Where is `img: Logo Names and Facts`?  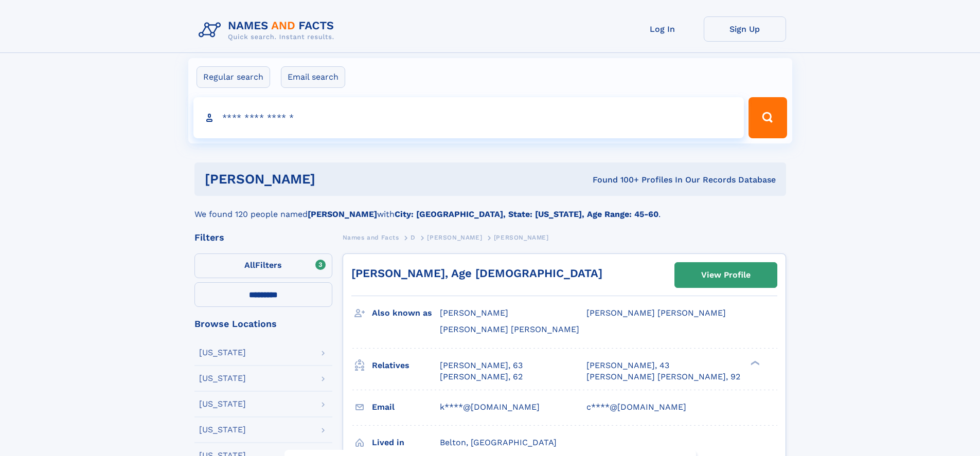
img: Logo Names and Facts is located at coordinates (268, 31).